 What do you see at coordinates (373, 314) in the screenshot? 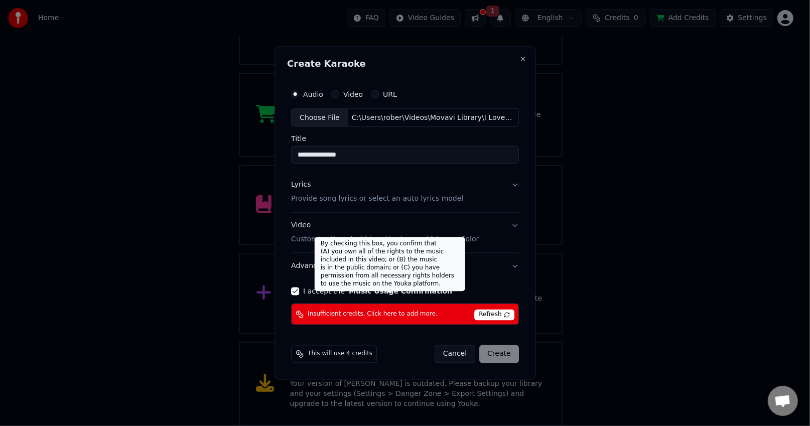
I see `span: Insufficient credits. Click here to add more.` at bounding box center [373, 314].